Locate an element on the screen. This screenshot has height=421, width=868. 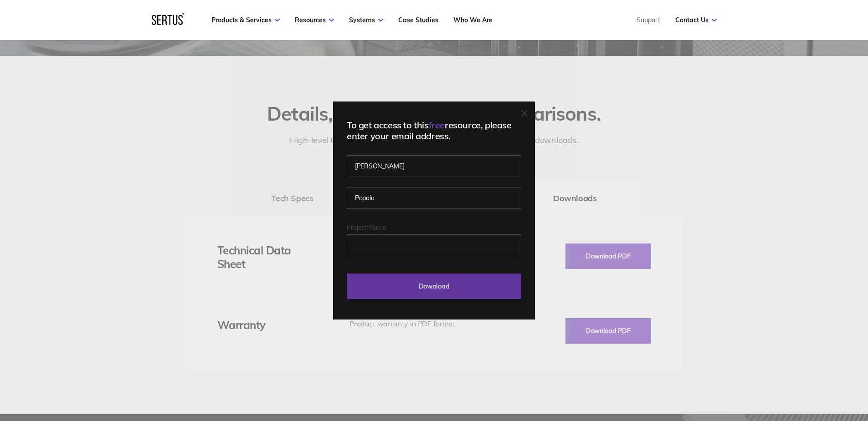
a: Resources is located at coordinates (314, 20).